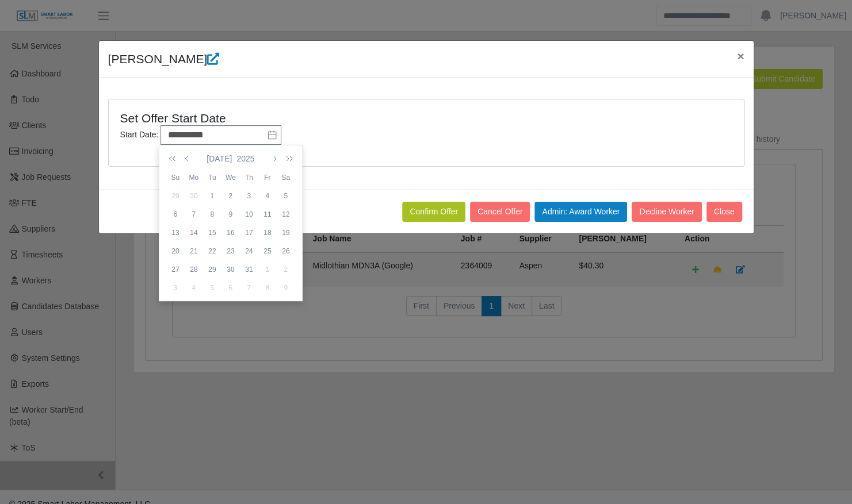 Image resolution: width=852 pixels, height=504 pixels. What do you see at coordinates (213, 196) in the screenshot?
I see `td: 2025-07-01` at bounding box center [213, 196].